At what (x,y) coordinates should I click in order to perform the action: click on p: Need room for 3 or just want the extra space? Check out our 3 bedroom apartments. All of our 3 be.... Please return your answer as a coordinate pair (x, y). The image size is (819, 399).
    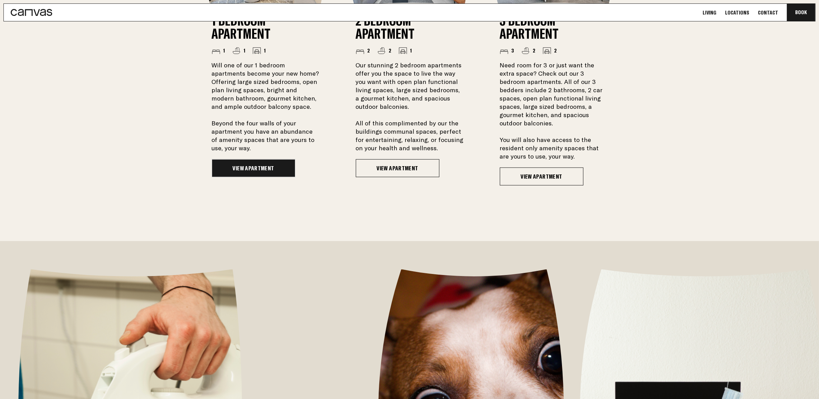
    Looking at the image, I should click on (554, 111).